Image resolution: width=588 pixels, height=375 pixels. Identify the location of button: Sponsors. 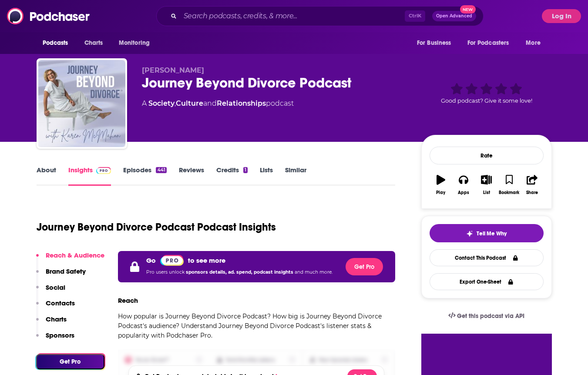
(55, 339).